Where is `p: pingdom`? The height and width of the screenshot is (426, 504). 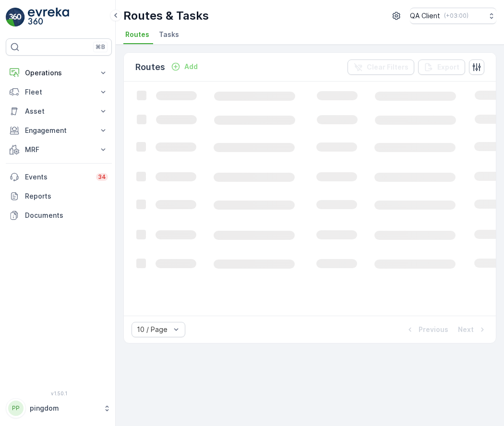
p: pingdom is located at coordinates (64, 409).